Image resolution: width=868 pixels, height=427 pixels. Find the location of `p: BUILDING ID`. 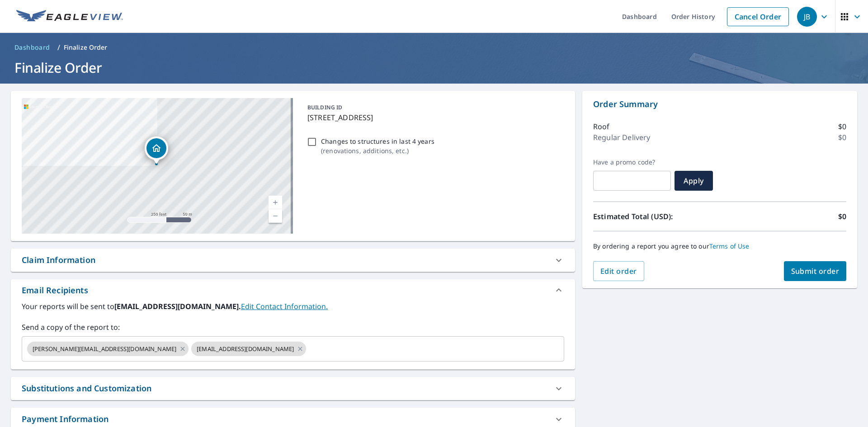

p: BUILDING ID is located at coordinates (325, 107).